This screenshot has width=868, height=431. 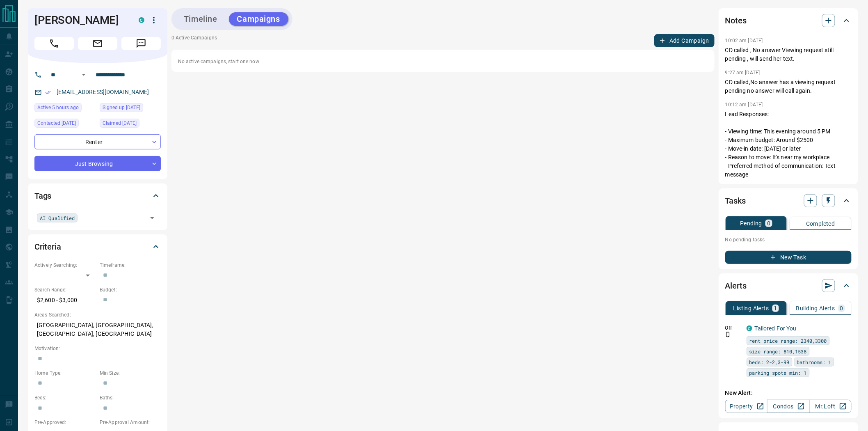 What do you see at coordinates (788, 87) in the screenshot?
I see `p: CD called,No answer has a viewing request pending no answer will call again.` at bounding box center [788, 87].